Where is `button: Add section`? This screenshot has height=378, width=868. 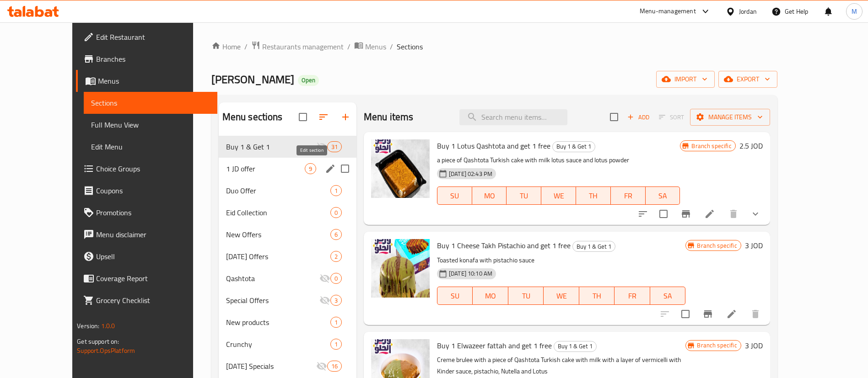
button: Add section is located at coordinates (346, 117).